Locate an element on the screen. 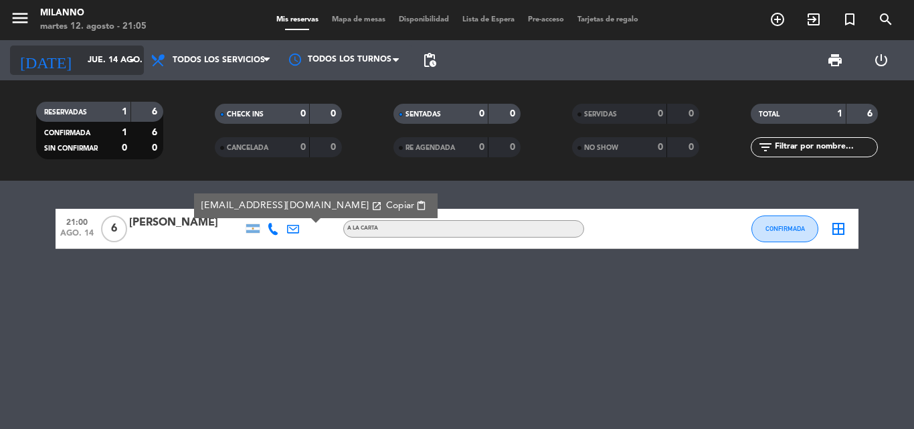 Image resolution: width=914 pixels, height=429 pixels. span: 21:00 is located at coordinates (77, 221).